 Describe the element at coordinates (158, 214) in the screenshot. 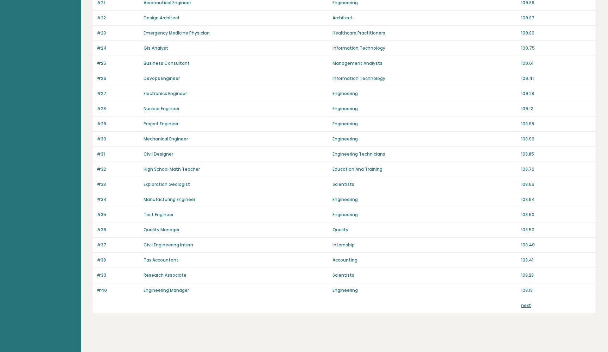

I see `a: Test Engineer` at that location.